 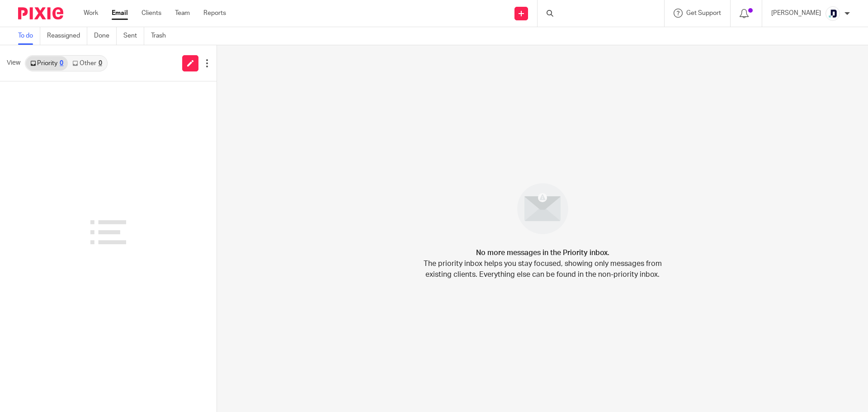 I want to click on a: Clients, so click(x=152, y=13).